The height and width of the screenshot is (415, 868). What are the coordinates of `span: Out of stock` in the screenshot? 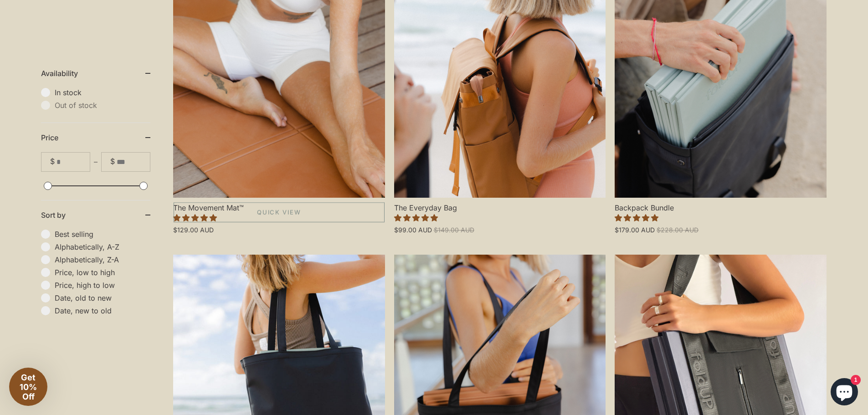 It's located at (103, 105).